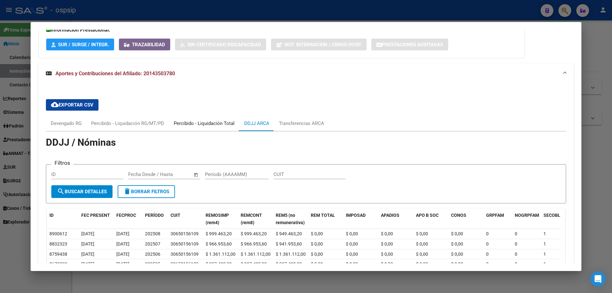  Describe the element at coordinates (498, 219) in the screenshot. I see `datatable-header-cell: GRPFAM` at that location.